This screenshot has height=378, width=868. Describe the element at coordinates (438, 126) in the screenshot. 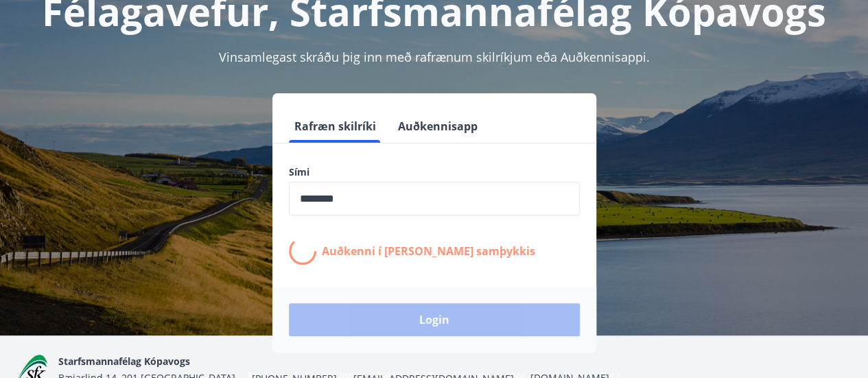

I see `button: Auðkennisapp` at that location.